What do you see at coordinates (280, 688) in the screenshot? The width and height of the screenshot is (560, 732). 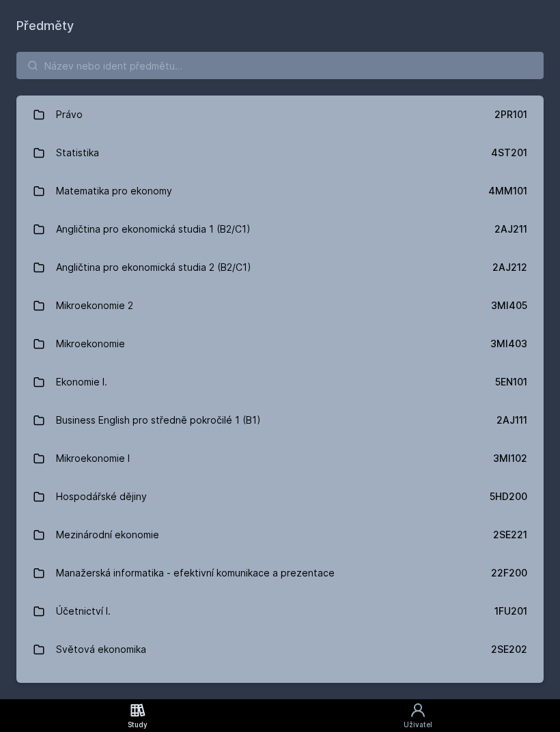 I see `a: Ekonomie II. 5EN411` at bounding box center [280, 688].